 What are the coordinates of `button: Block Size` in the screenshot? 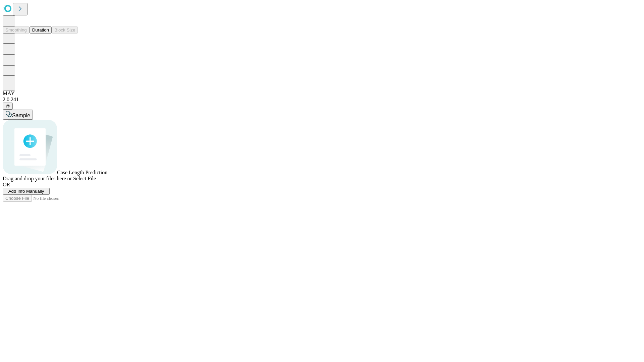 It's located at (65, 30).